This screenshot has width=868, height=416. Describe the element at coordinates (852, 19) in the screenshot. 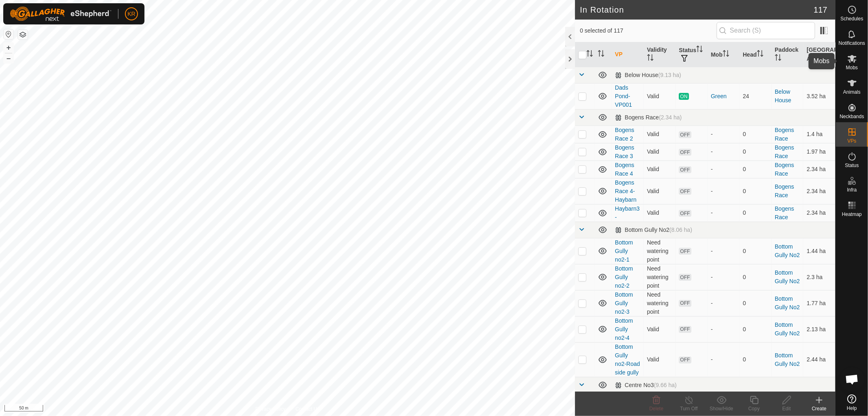

I see `span: Schedules` at that location.